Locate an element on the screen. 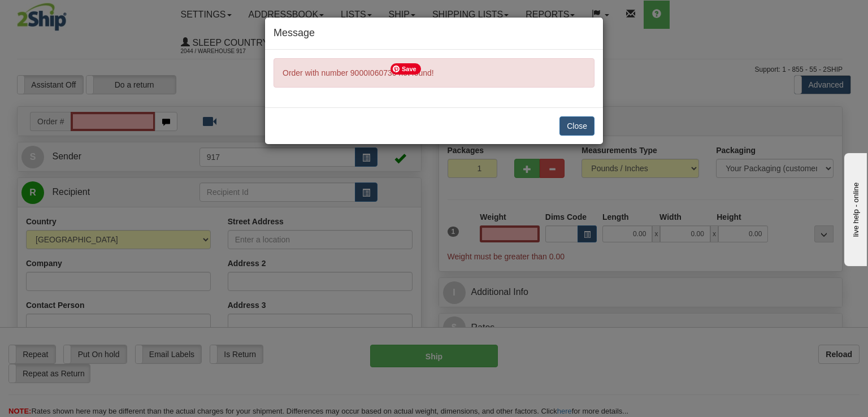 The width and height of the screenshot is (868, 417). button: Close is located at coordinates (577, 126).